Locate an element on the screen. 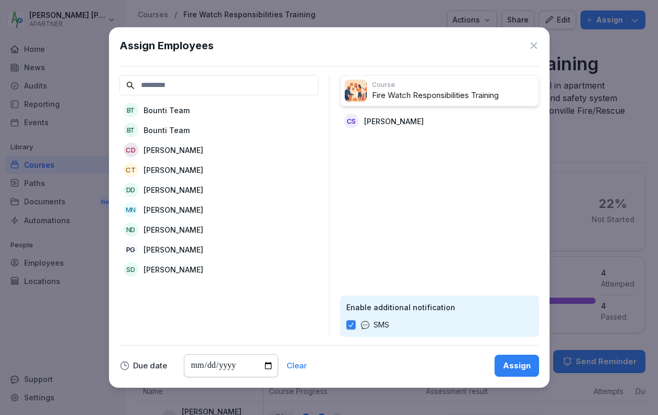 The height and width of the screenshot is (415, 658). div: CT is located at coordinates (131, 170).